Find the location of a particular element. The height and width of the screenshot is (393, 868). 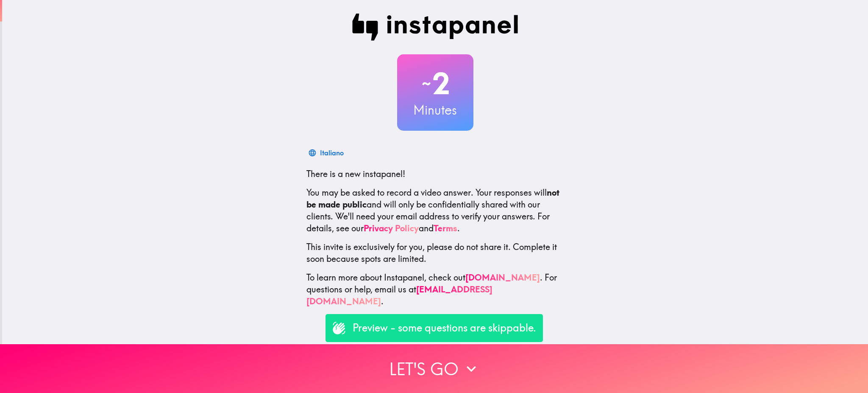

h3: Minutes is located at coordinates (435, 110).